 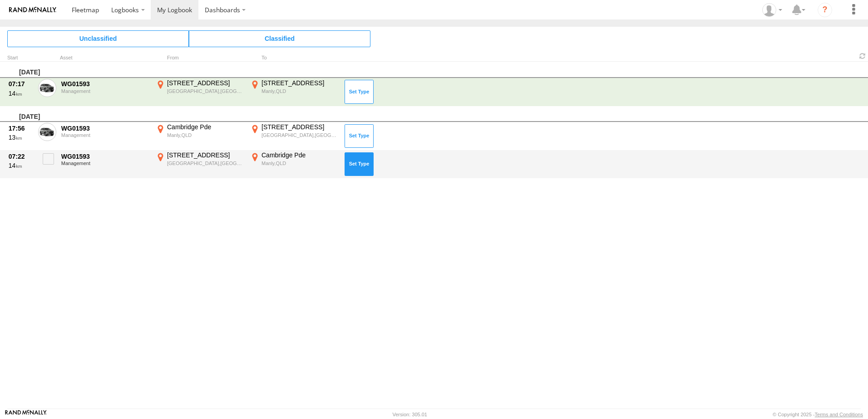 What do you see at coordinates (280, 39) in the screenshot?
I see `span: Click to view Classified Trips` at bounding box center [280, 39].